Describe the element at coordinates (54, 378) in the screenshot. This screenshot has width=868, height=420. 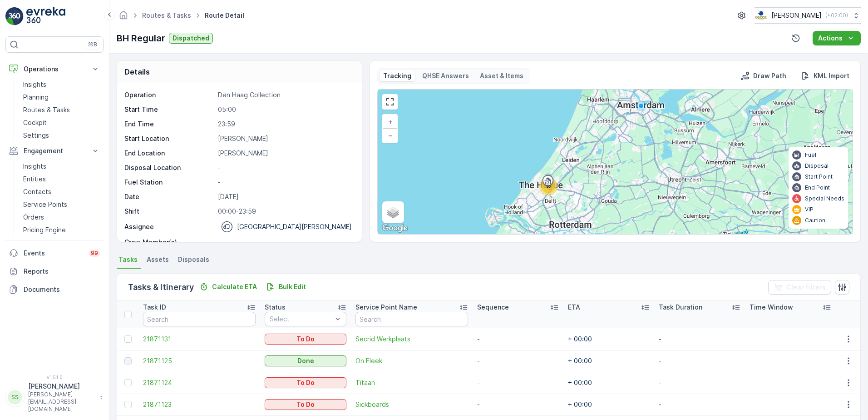
I see `span: v 1.51.0` at that location.